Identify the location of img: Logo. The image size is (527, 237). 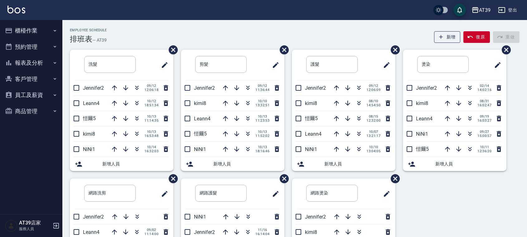
(16, 9).